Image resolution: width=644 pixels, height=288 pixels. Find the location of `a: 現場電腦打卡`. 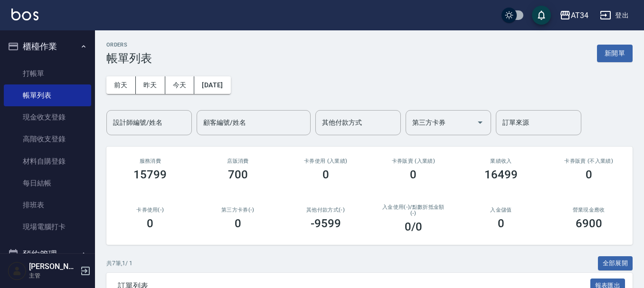

a: 現場電腦打卡 is located at coordinates (47, 227).